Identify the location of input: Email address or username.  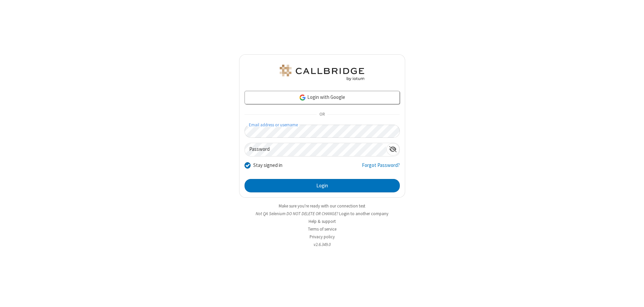
(322, 131).